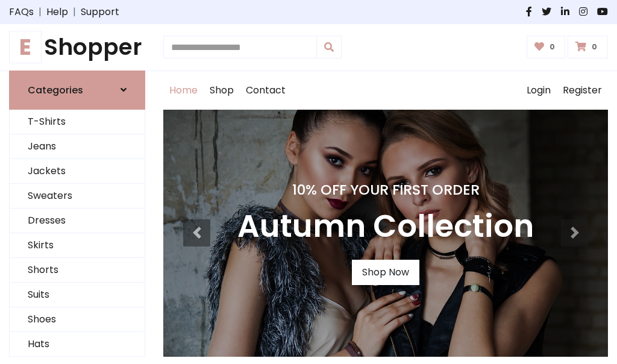 The height and width of the screenshot is (364, 617). I want to click on a: Dresses, so click(77, 221).